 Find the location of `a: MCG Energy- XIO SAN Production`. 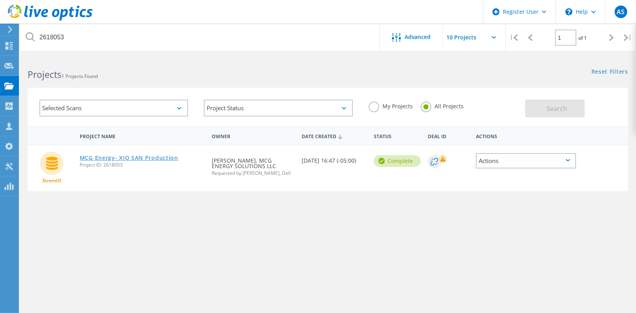

a: MCG Energy- XIO SAN Production is located at coordinates (129, 158).